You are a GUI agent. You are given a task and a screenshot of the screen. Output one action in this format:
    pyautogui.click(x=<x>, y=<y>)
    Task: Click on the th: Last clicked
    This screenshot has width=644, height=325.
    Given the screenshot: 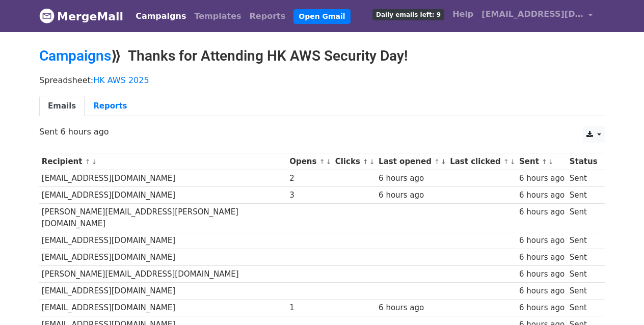 What is the action you would take?
    pyautogui.click(x=482, y=162)
    